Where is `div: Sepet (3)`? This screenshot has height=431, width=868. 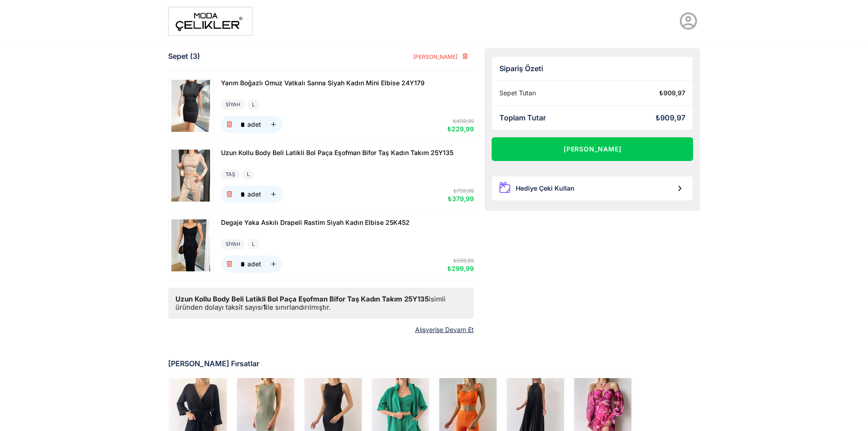
div: Sepet (3) is located at coordinates (184, 56).